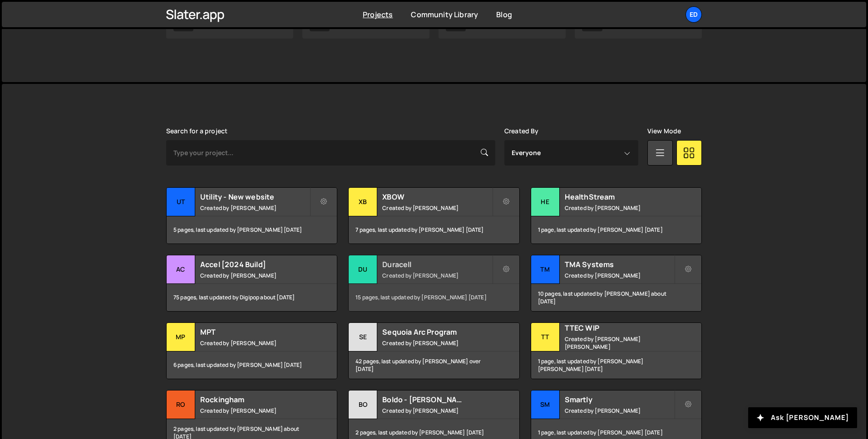 The image size is (868, 439). What do you see at coordinates (363, 270) in the screenshot?
I see `div: Du` at bounding box center [363, 270].